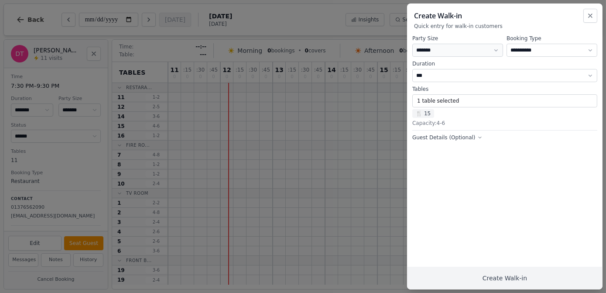 This screenshot has height=293, width=606. What do you see at coordinates (505, 64) in the screenshot?
I see `label: Duration` at bounding box center [505, 64].